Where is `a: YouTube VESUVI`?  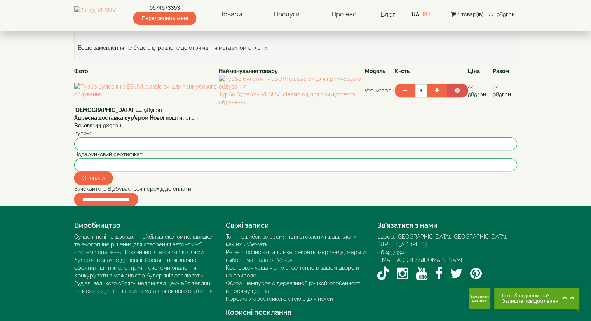 a: YouTube VESUVI is located at coordinates (421, 273).